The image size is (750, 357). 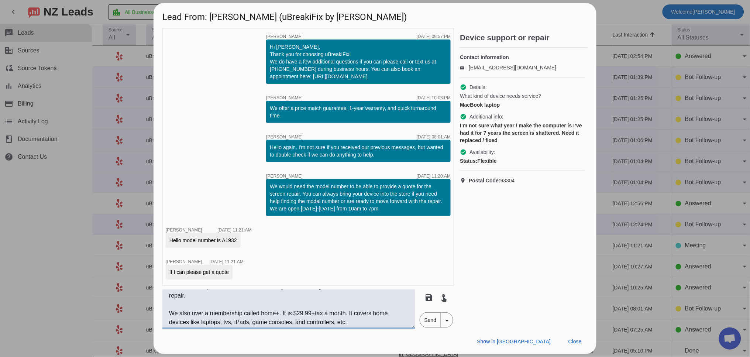 What do you see at coordinates (478, 87) in the screenshot?
I see `span: Details:` at bounding box center [478, 87].